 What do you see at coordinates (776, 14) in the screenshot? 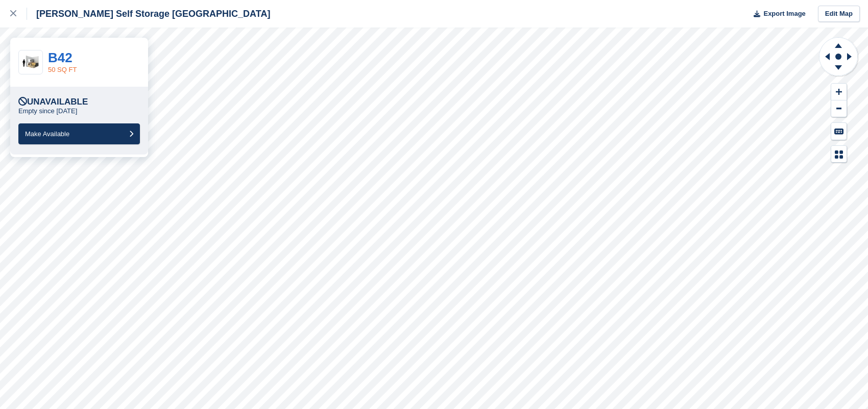
I see `button: Export Image` at bounding box center [776, 14].